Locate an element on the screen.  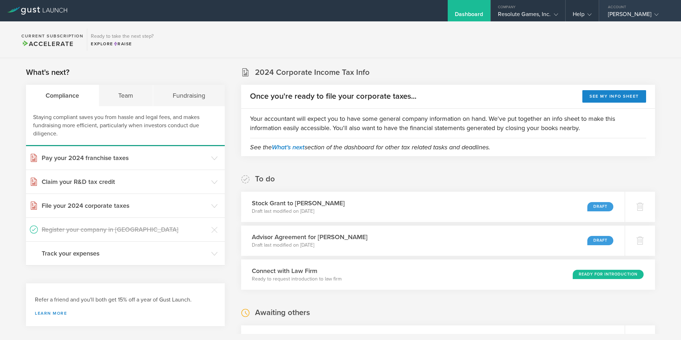
span: Accelerate is located at coordinates (47, 44).